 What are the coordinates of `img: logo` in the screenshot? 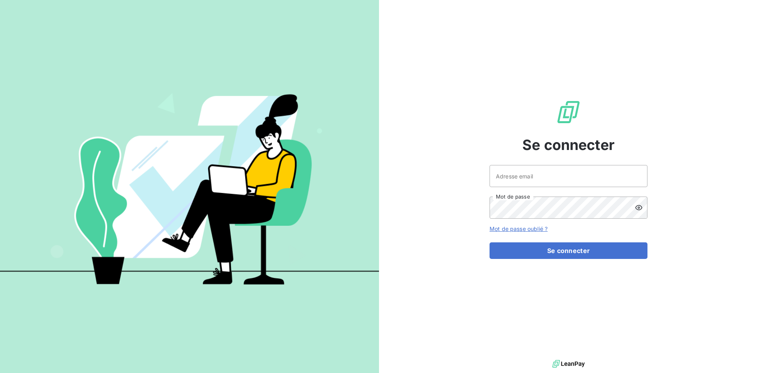 It's located at (568, 364).